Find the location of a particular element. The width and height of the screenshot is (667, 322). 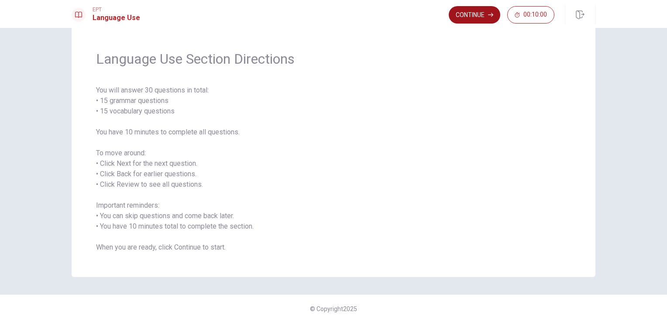

button: 00:10:00 is located at coordinates (531, 15).